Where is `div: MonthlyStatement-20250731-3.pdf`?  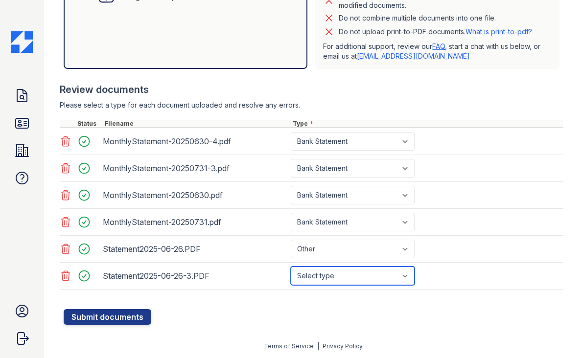 div: MonthlyStatement-20250731-3.pdf is located at coordinates (195, 168).